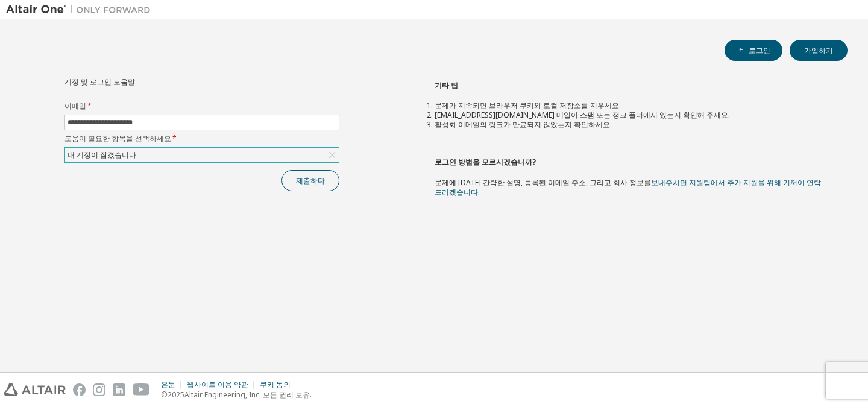 This screenshot has height=407, width=868. Describe the element at coordinates (75, 106) in the screenshot. I see `font: 이메일` at that location.